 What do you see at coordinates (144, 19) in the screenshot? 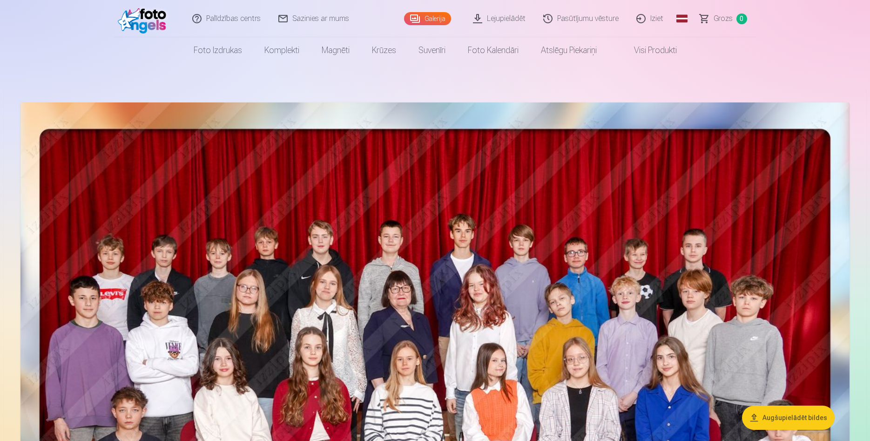
I see `img: /fa1` at bounding box center [144, 19].